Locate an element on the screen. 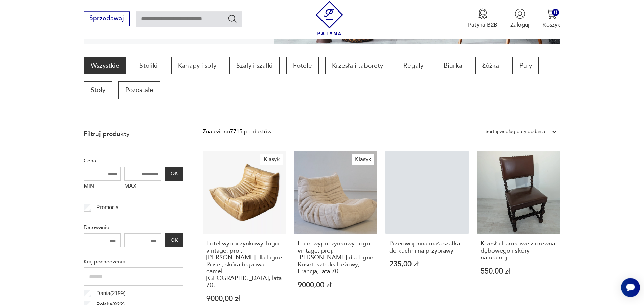 This screenshot has height=305, width=644. a: Łóżka is located at coordinates (491, 66).